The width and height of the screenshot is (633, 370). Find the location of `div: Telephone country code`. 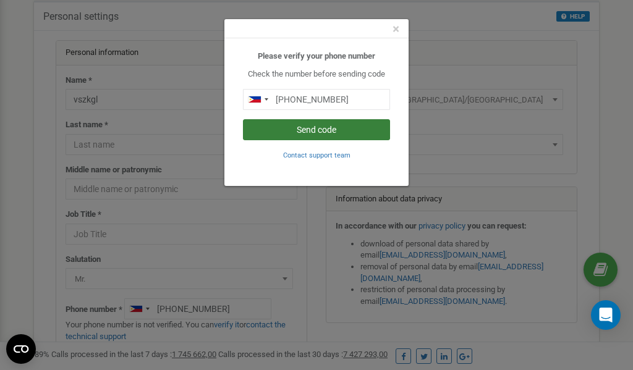

div: Telephone country code is located at coordinates (258, 99).